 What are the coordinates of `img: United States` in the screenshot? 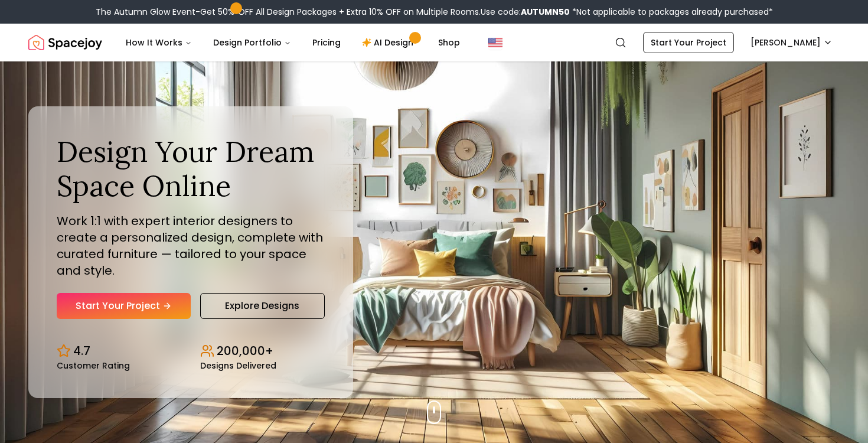 It's located at (495, 42).